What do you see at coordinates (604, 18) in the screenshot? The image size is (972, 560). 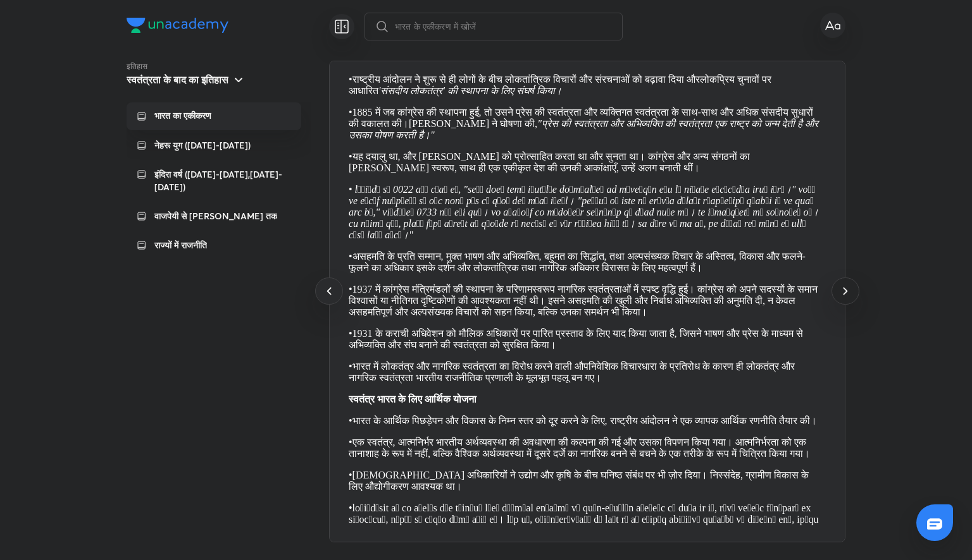 I see `font: 1940 के बाद बढ़ती सांप्रदायिकता:` at bounding box center [604, 18].